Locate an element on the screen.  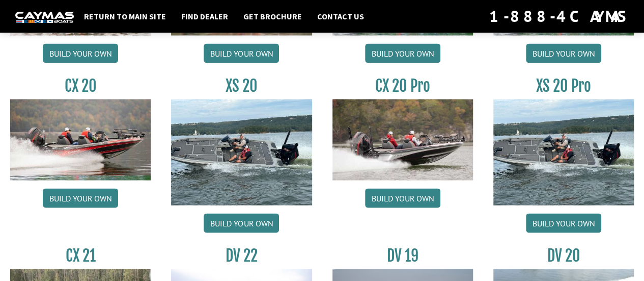
h3: CX 20 is located at coordinates (80, 86).